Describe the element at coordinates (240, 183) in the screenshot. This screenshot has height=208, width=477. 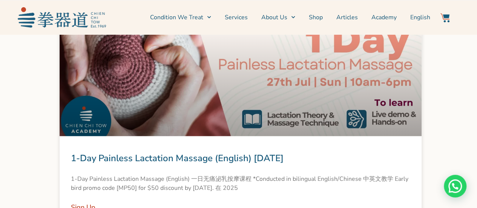
I see `p: 1-Day Painless Lactation Massage (English) 一日无痛泌乳按摩课程 *Conducted in bilingual English/Chinese 中英文...` at that location.